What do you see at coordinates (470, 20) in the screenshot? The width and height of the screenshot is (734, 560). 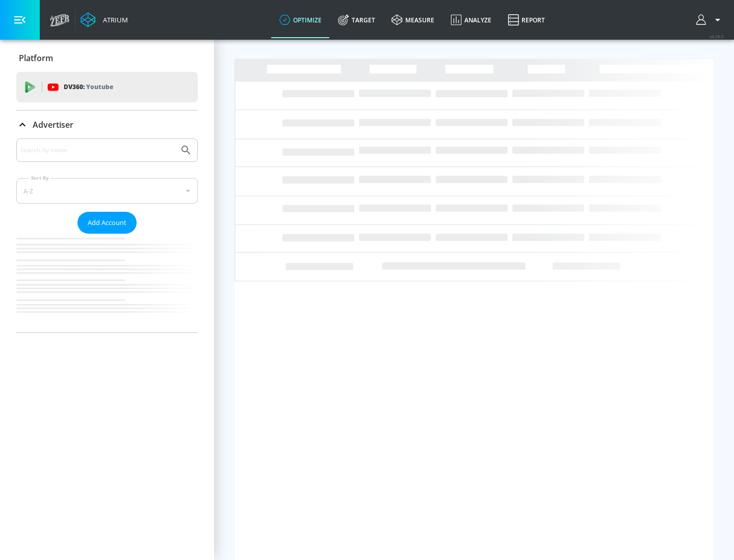 I see `a: Analyze` at bounding box center [470, 20].